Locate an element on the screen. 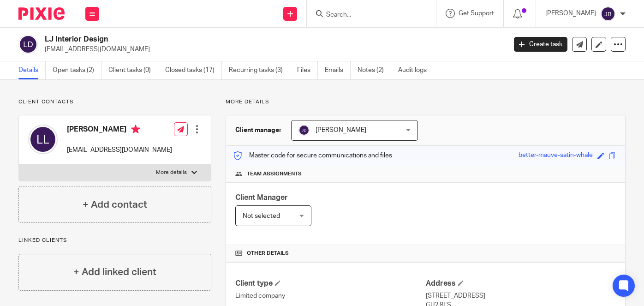 The image size is (644, 306). p: Linked clients is located at coordinates (115, 241).